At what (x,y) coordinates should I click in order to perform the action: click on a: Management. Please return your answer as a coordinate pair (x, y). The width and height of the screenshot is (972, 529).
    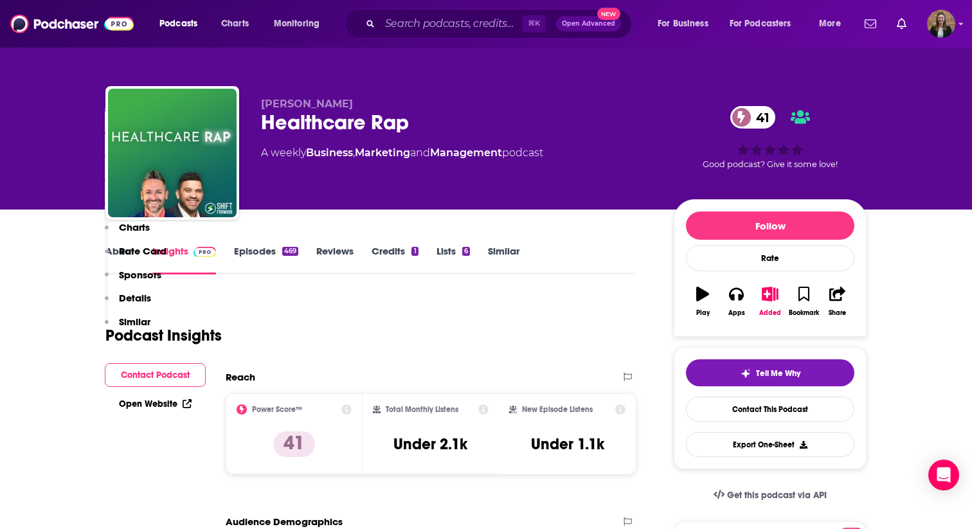
    Looking at the image, I should click on (466, 152).